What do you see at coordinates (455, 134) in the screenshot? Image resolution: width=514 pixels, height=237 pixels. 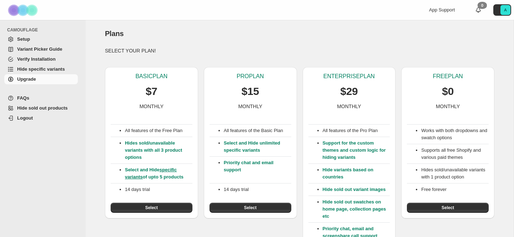 I see `li: Works with both dropdowns and swatch options` at bounding box center [455, 134].